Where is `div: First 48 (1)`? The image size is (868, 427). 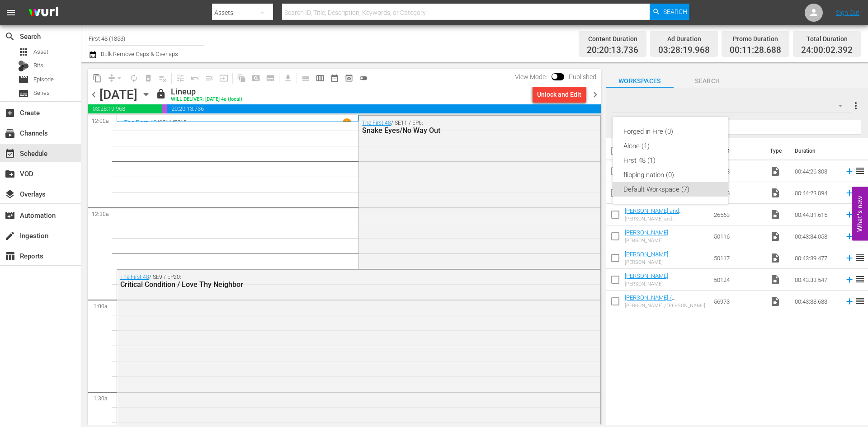
div: First 48 (1) is located at coordinates (670, 161).